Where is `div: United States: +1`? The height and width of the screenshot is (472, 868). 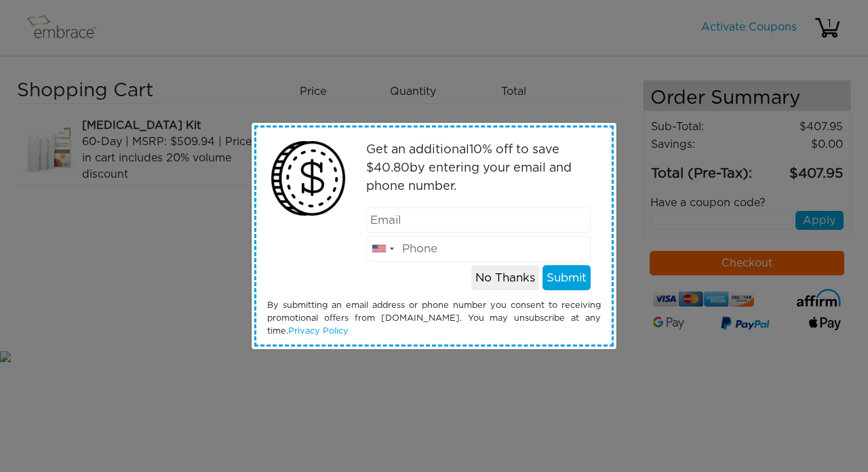 div: United States: +1 is located at coordinates (383, 249).